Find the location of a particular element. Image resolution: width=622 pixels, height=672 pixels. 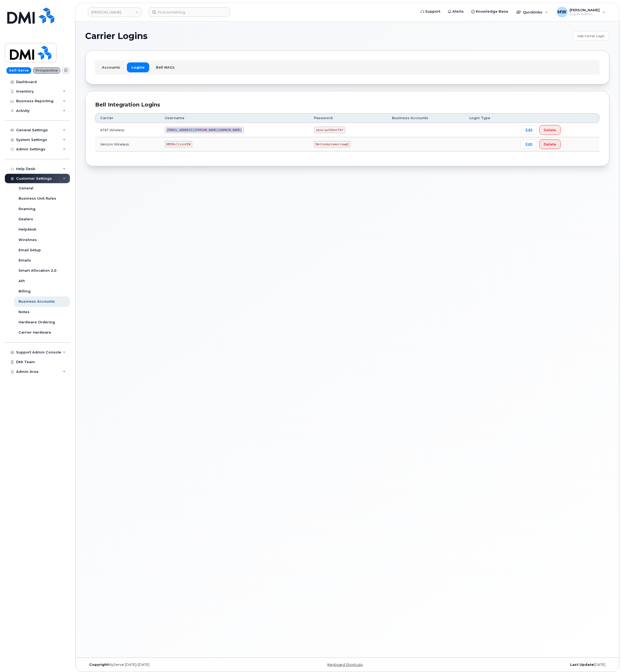

th: Login Type is located at coordinates (491, 118).